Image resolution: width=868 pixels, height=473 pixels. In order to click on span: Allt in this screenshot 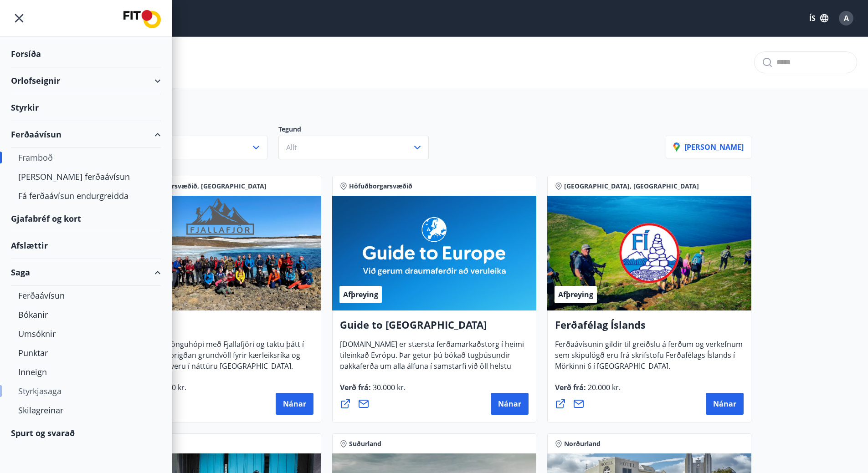, I will do `click(291, 147)`.